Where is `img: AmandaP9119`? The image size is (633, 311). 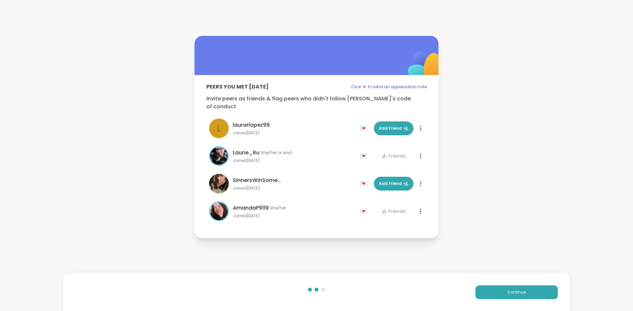
img: AmandaP9119 is located at coordinates (219, 212).